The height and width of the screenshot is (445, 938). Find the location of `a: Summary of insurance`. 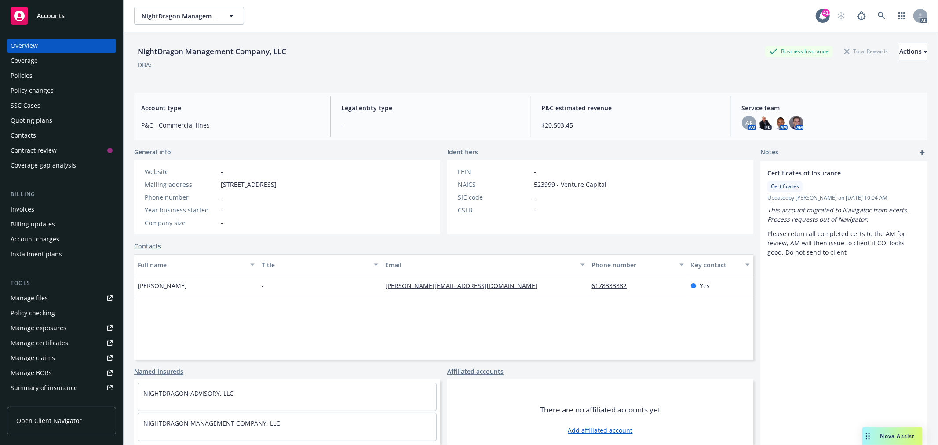

a: Summary of insurance is located at coordinates (62, 388).